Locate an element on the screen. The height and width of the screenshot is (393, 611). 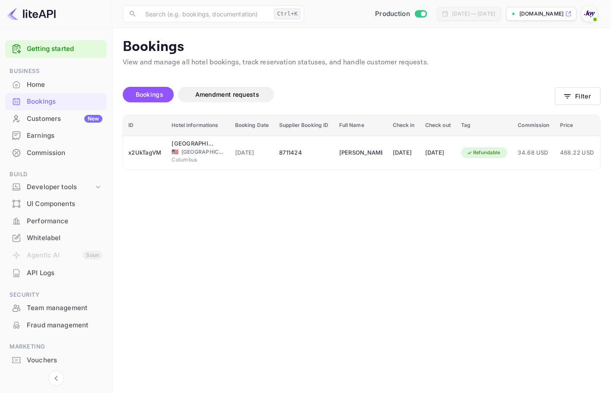
th: Commission is located at coordinates (533, 125).